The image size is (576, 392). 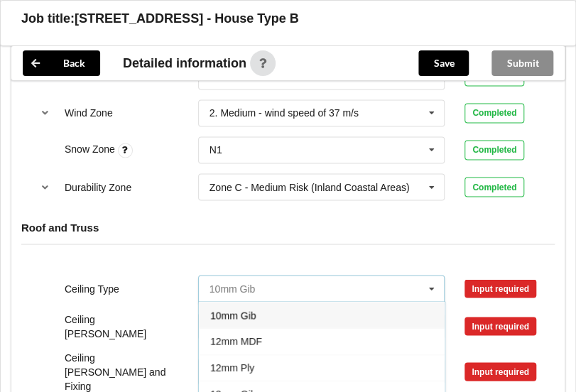 I want to click on div: N1, so click(x=216, y=149).